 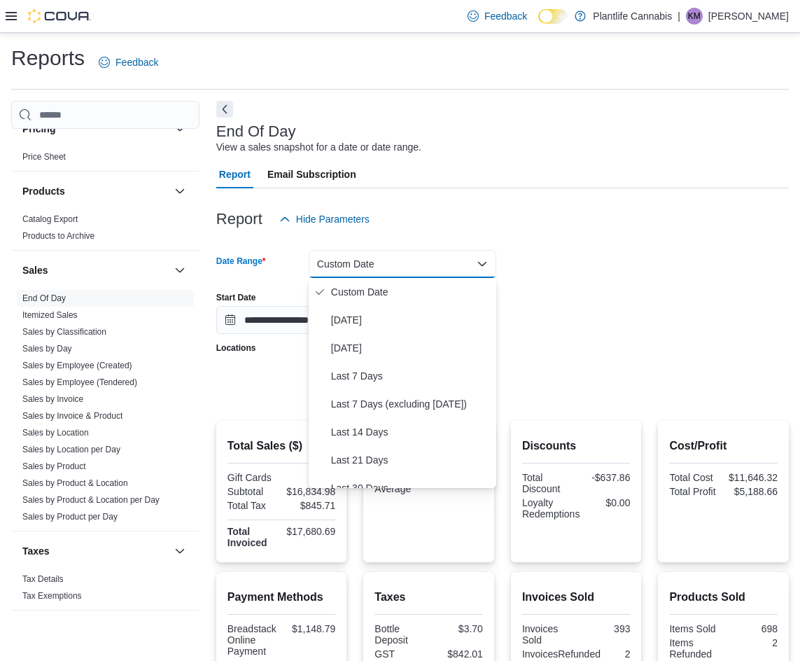 What do you see at coordinates (548, 483) in the screenshot?
I see `div: Total Discount` at bounding box center [548, 483].